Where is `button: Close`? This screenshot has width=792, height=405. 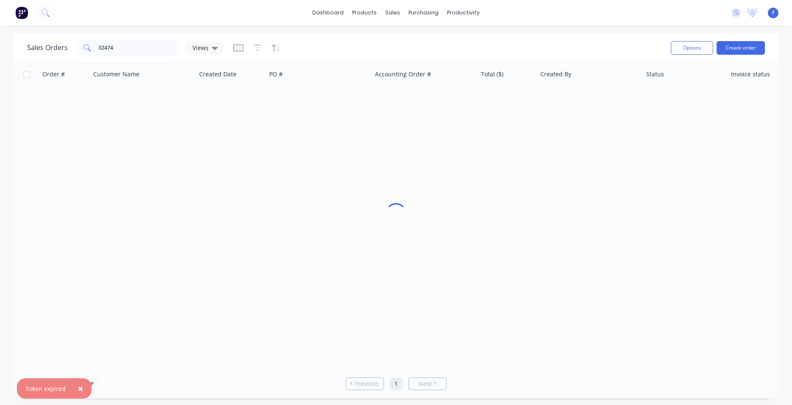
button: Close is located at coordinates (81, 388).